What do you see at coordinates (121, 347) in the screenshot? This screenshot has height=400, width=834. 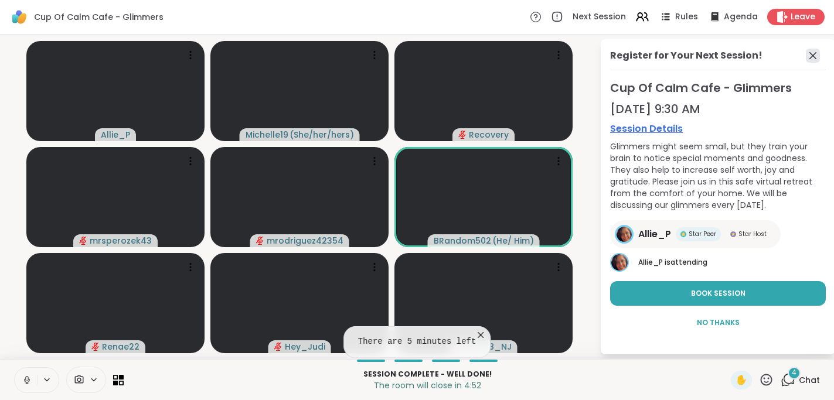 I see `span: Renae22` at bounding box center [121, 347].